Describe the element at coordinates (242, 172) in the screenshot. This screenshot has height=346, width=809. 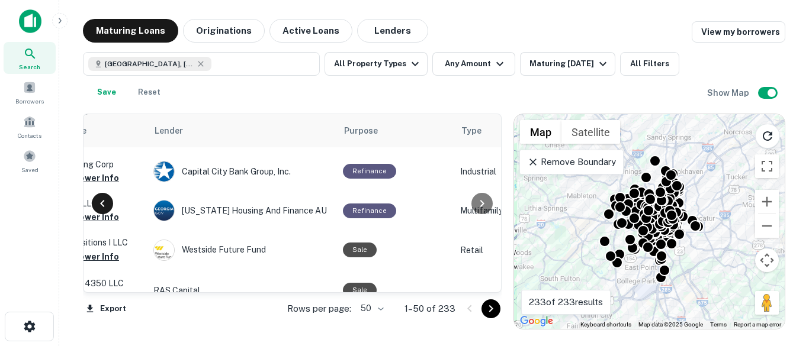
I see `div: Capital City Bank Group, Inc.` at that location.